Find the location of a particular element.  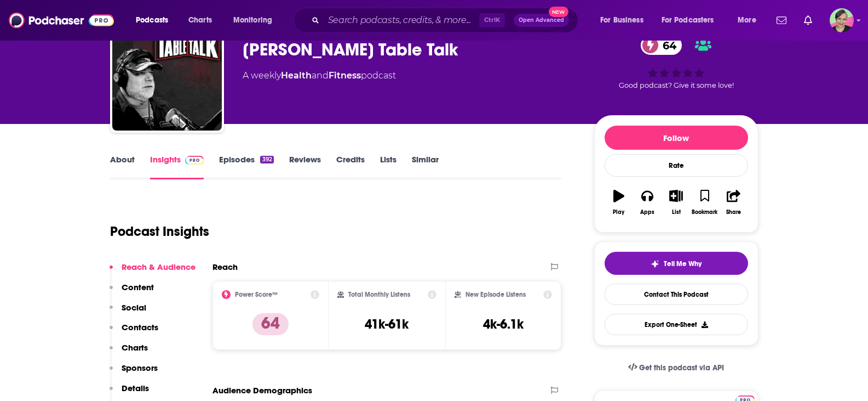

button: Sponsors is located at coordinates (134, 372).